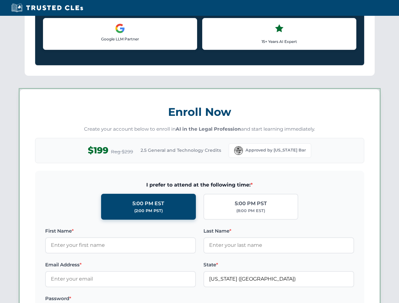  I want to click on label: State, so click(279, 265).